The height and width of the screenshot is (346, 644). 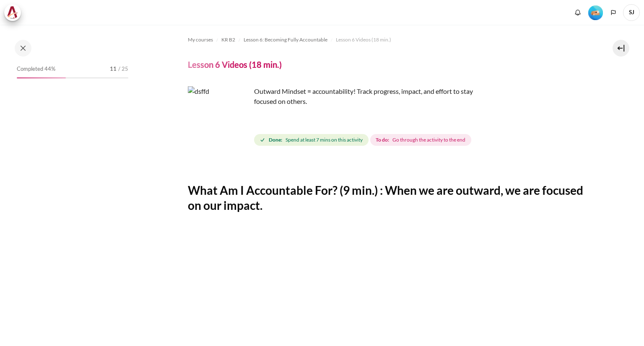 I want to click on span: Lesson 6: Becoming Fully Accountable, so click(x=285, y=40).